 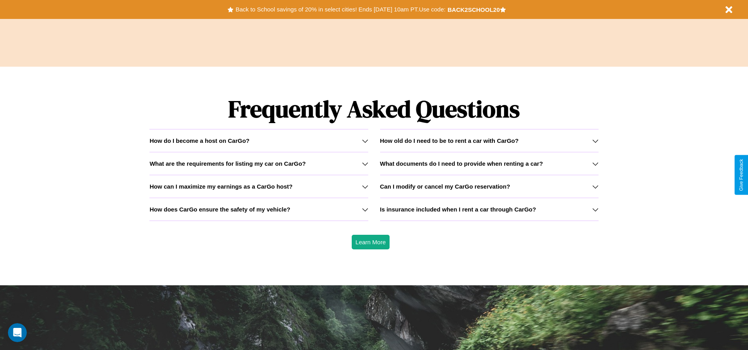 I want to click on b: BACK2SCHOOL20, so click(x=474, y=9).